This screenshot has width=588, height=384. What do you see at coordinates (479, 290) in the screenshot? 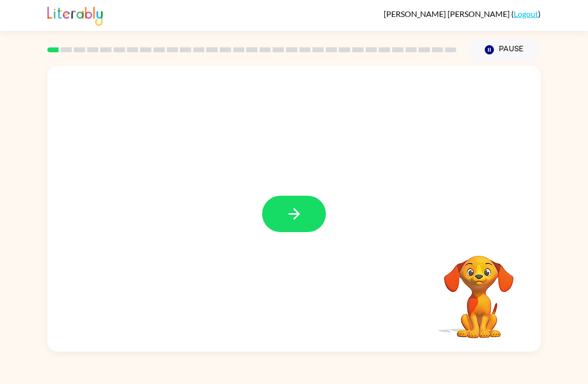
I see `video: Your browser must support playing .mp4 files to use Literably. Please try using another browser.` at bounding box center [479, 290].